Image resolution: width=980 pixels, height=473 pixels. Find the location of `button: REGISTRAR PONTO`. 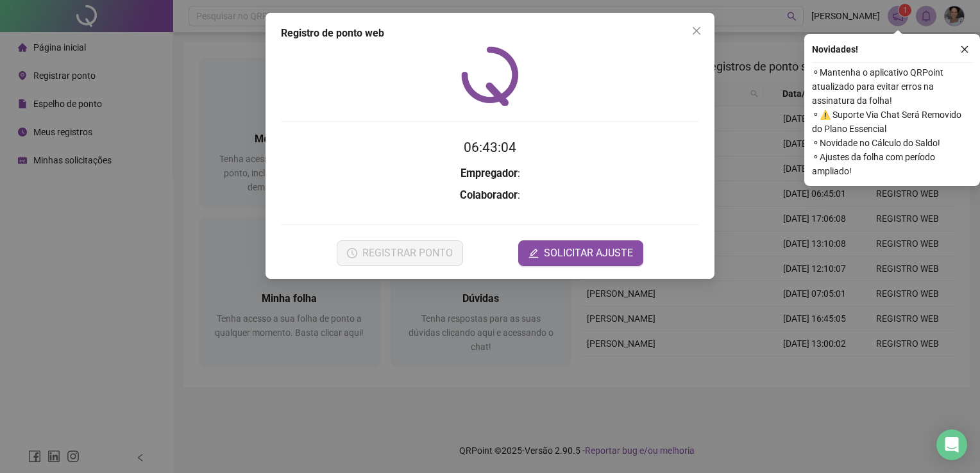

button: REGISTRAR PONTO is located at coordinates (400, 254).